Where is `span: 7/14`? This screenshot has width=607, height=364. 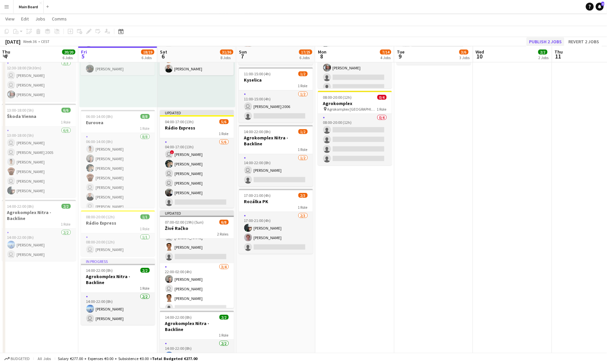 span: 7/14 is located at coordinates (386, 52).